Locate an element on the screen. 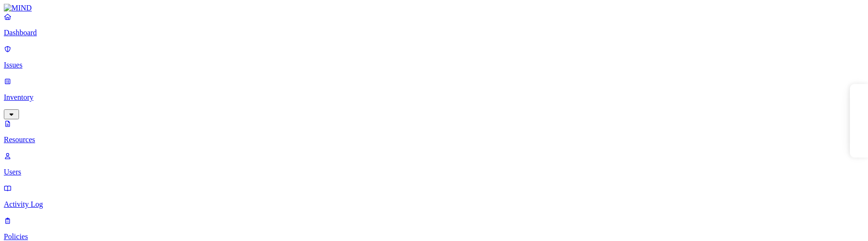  p: Users is located at coordinates (434, 172).